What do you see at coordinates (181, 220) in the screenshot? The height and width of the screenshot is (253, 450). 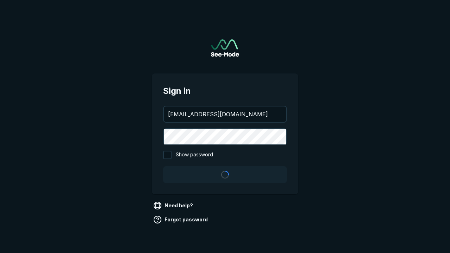 I see `a: Forgot password` at bounding box center [181, 220].